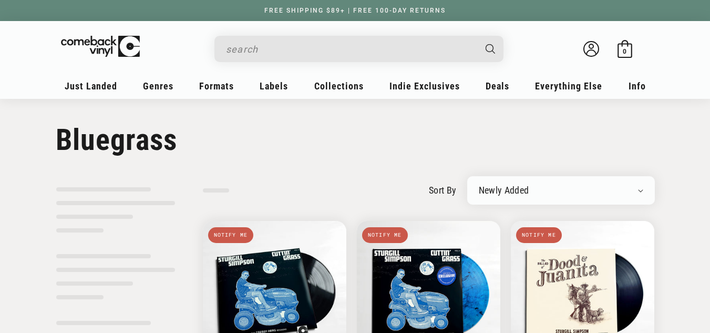  I want to click on label: sort by, so click(443, 190).